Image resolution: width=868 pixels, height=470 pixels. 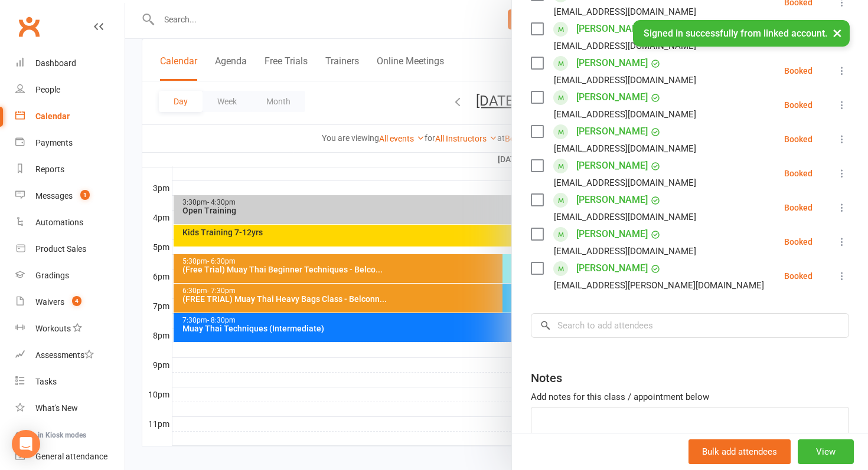 I want to click on div: Workouts, so click(x=53, y=329).